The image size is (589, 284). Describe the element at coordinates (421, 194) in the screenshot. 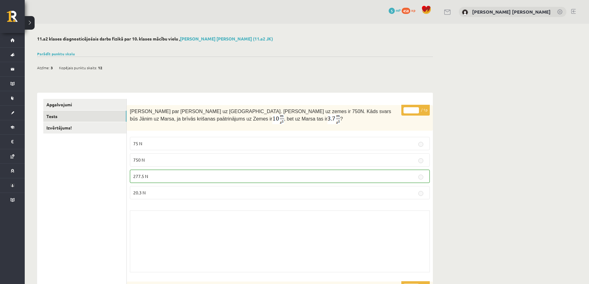

I see `input: 20.3 N` at that location.